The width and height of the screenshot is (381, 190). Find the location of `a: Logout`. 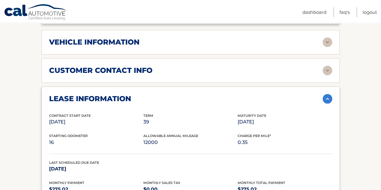

a: Logout is located at coordinates (370, 12).